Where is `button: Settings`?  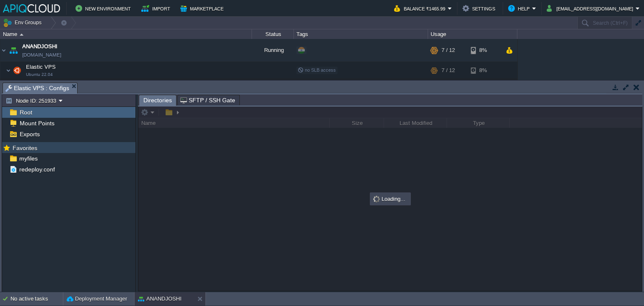
button: Settings is located at coordinates (480, 8).